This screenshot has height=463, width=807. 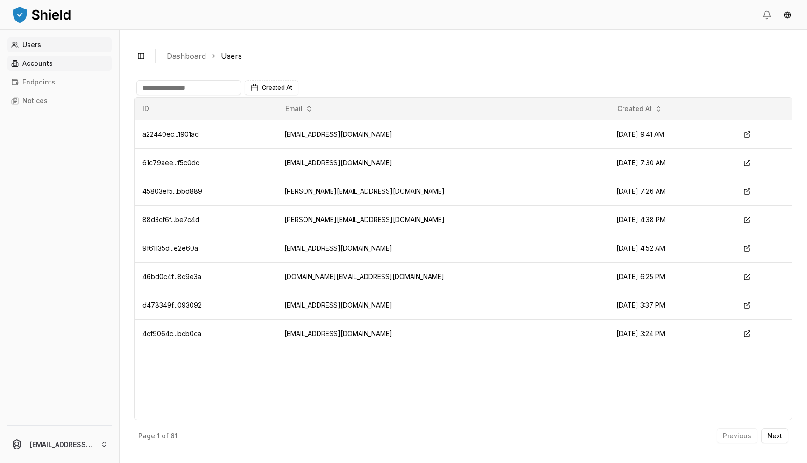 I want to click on span: 4cf9064c...bcb0ca, so click(x=172, y=333).